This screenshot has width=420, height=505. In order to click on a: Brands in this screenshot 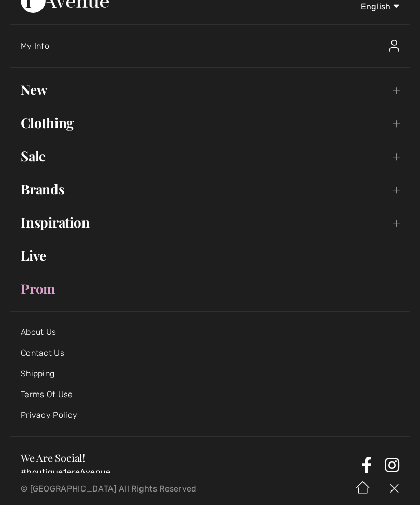, I will do `click(210, 189)`.